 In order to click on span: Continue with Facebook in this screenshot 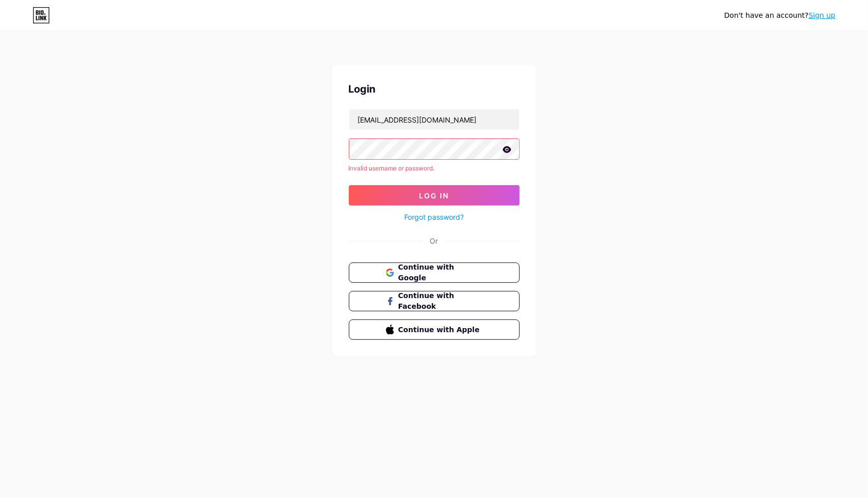, I will do `click(439, 301)`.